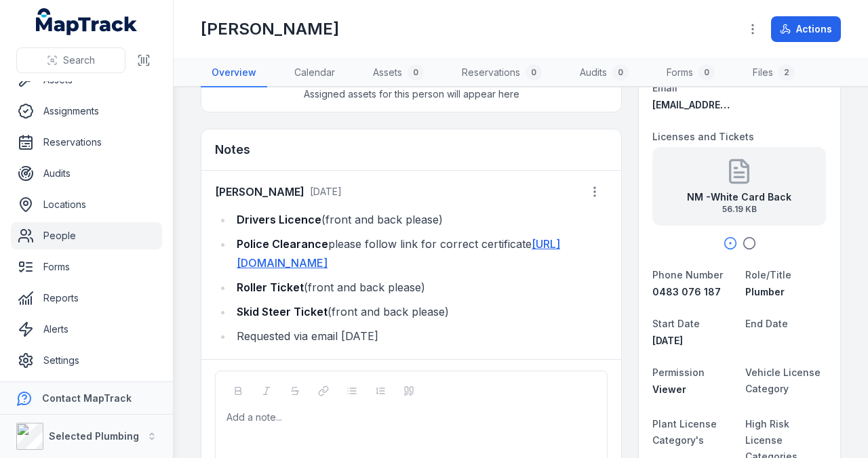 This screenshot has height=458, width=868. Describe the element at coordinates (278, 220) in the screenshot. I see `strong: Drivers Licence` at that location.